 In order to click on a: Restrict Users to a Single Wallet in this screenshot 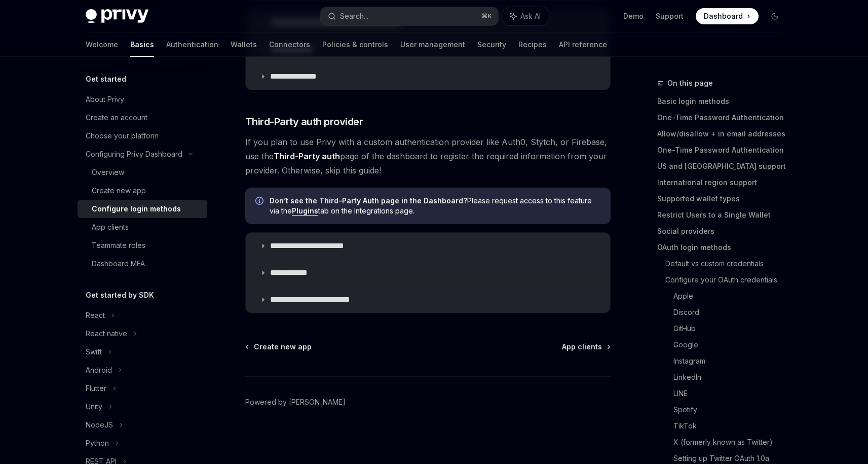, I will do `click(724, 215)`.